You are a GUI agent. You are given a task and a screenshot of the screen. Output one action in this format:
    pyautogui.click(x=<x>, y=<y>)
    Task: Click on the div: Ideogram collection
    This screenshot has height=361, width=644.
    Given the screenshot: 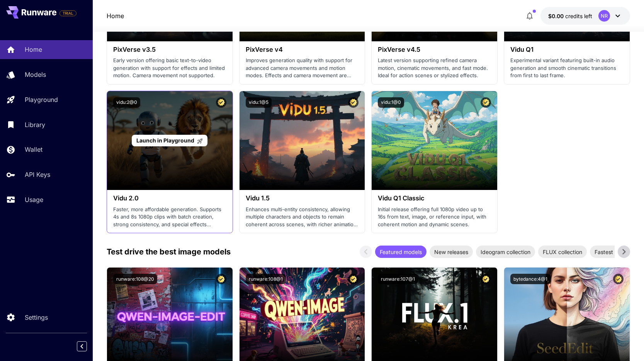 What is the action you would take?
    pyautogui.click(x=506, y=252)
    